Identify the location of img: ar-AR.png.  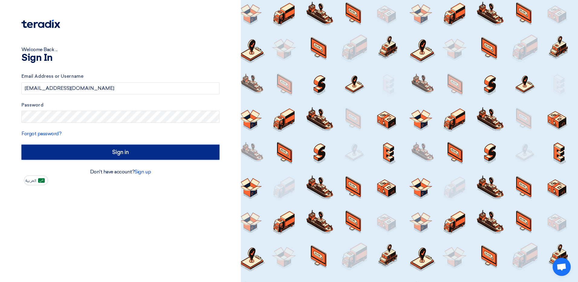
(41, 180).